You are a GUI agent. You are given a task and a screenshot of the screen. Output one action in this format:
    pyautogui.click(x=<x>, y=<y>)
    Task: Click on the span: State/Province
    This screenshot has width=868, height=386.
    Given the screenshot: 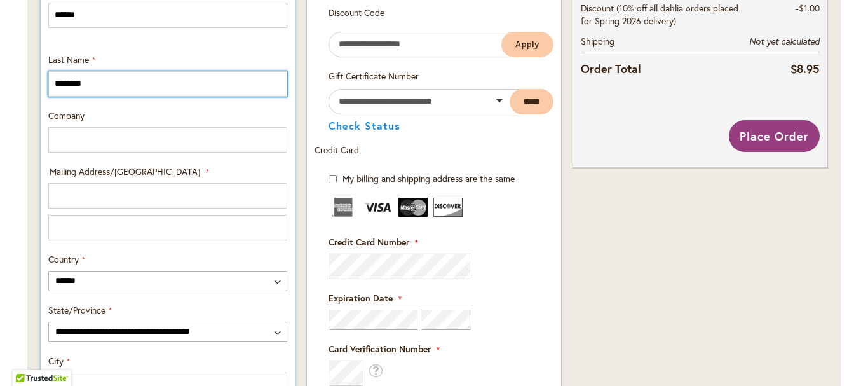 What is the action you would take?
    pyautogui.click(x=77, y=309)
    